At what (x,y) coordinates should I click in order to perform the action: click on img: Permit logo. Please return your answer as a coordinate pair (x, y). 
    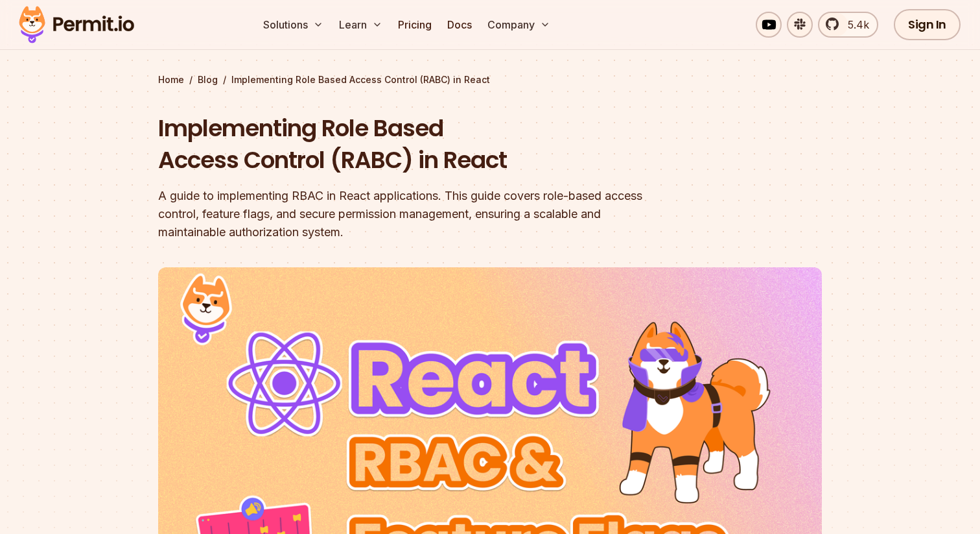
    Looking at the image, I should click on (76, 25).